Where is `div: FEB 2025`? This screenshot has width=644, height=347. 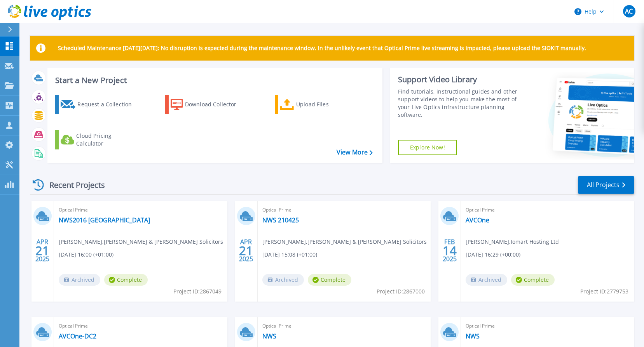 div: FEB 2025 is located at coordinates (449, 251).